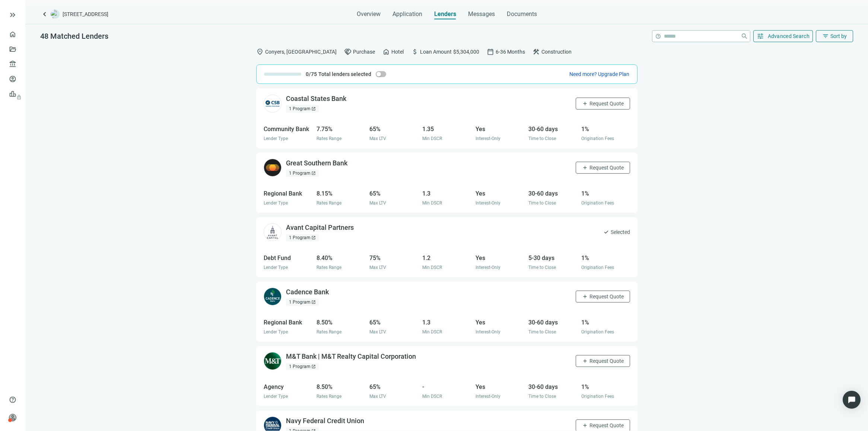 This screenshot has width=868, height=431. What do you see at coordinates (789, 36) in the screenshot?
I see `span: Advanced Search` at bounding box center [789, 36].